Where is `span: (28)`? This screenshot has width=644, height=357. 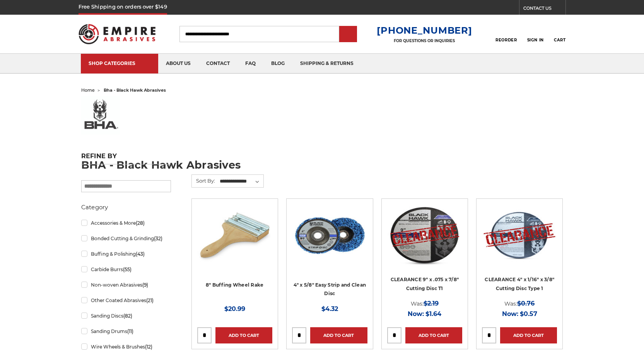
span: (28) is located at coordinates (140, 223).